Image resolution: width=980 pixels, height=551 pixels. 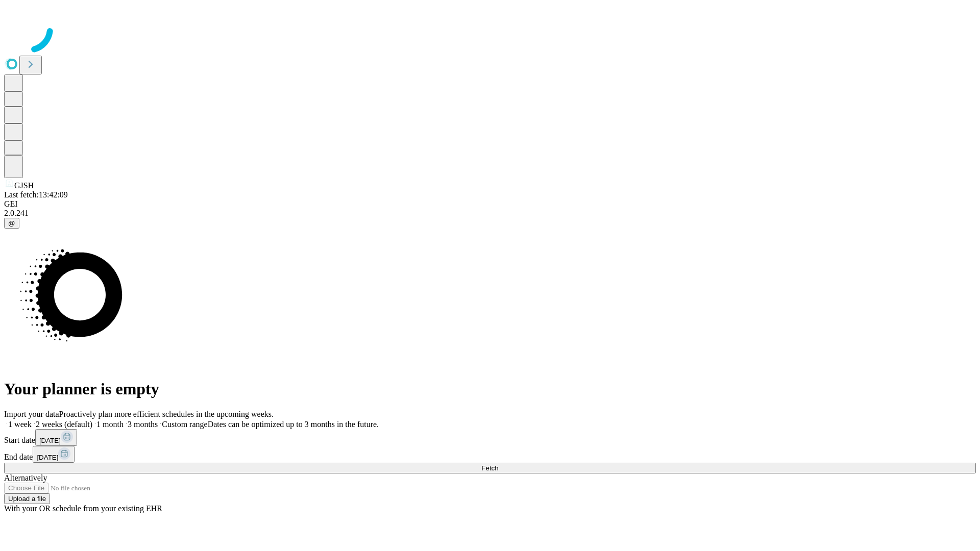 I want to click on span: With your OR schedule from your existing EHR, so click(x=83, y=508).